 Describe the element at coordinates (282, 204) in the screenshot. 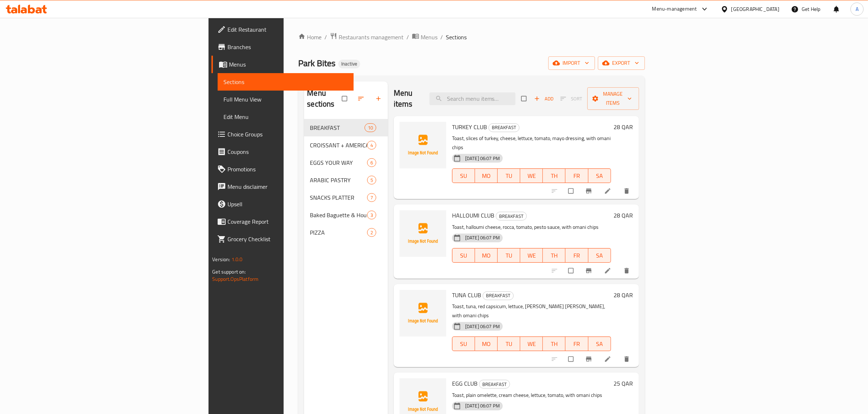

I see `a: Upsell` at that location.